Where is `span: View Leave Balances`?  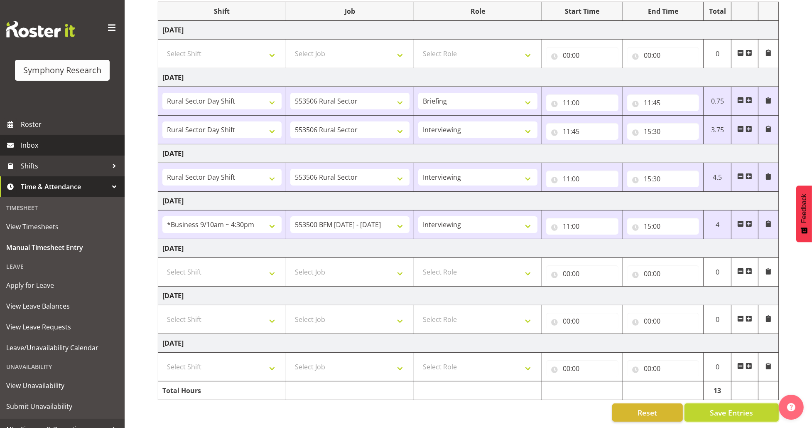
span: View Leave Balances is located at coordinates (62, 306).